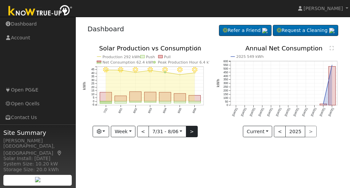 The width and height of the screenshot is (350, 188). What do you see at coordinates (226, 102) in the screenshot?
I see `text: 50` at bounding box center [226, 102].